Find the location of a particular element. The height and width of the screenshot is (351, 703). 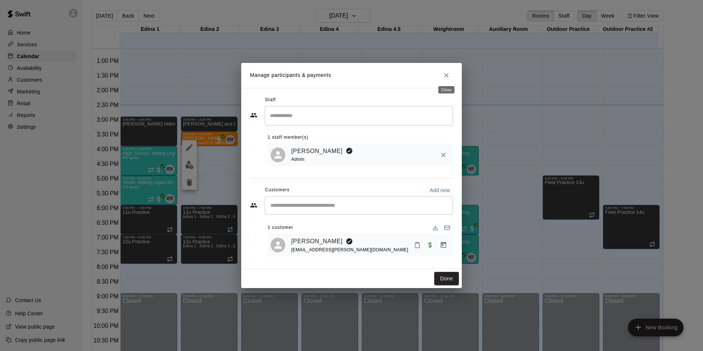

button: Add new is located at coordinates (440, 190).